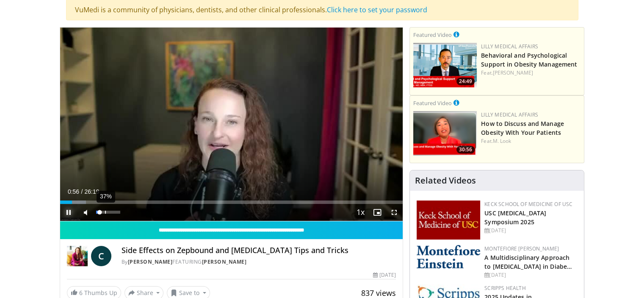  I want to click on div: Progress Bar, so click(231, 202).